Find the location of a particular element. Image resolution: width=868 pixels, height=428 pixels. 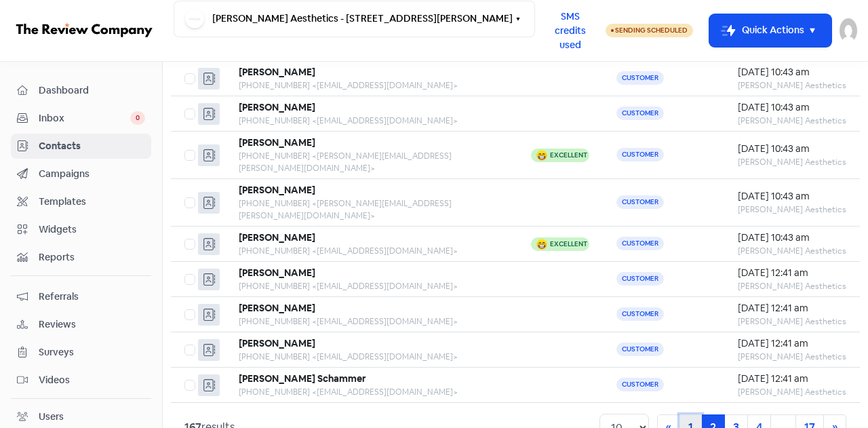

span: Sending Scheduled is located at coordinates (651, 30).